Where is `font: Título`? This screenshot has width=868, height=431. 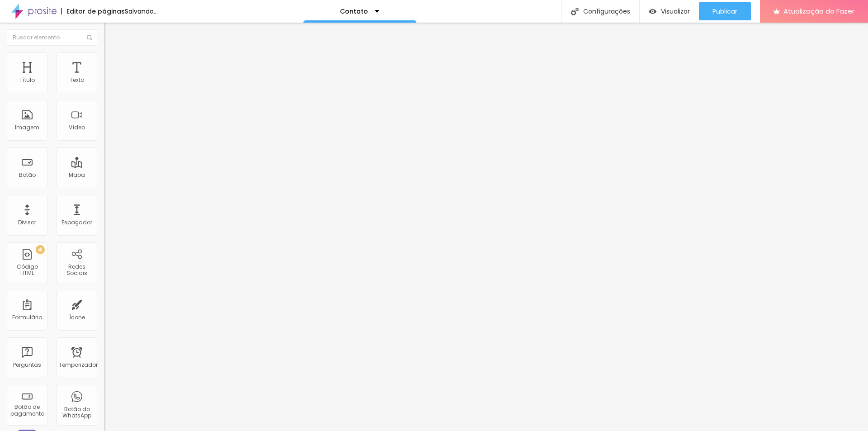 font: Título is located at coordinates (27, 80).